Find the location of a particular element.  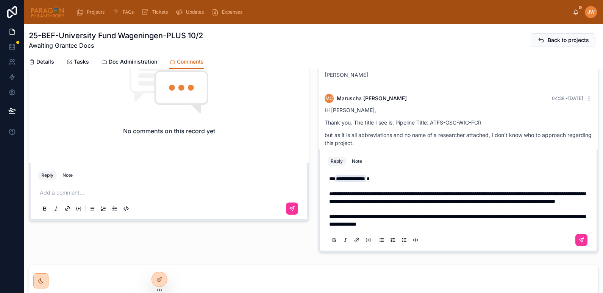

p: but as it is all abbreviations and no name of a researcher attached, I don't know who to approach... is located at coordinates (459, 139).